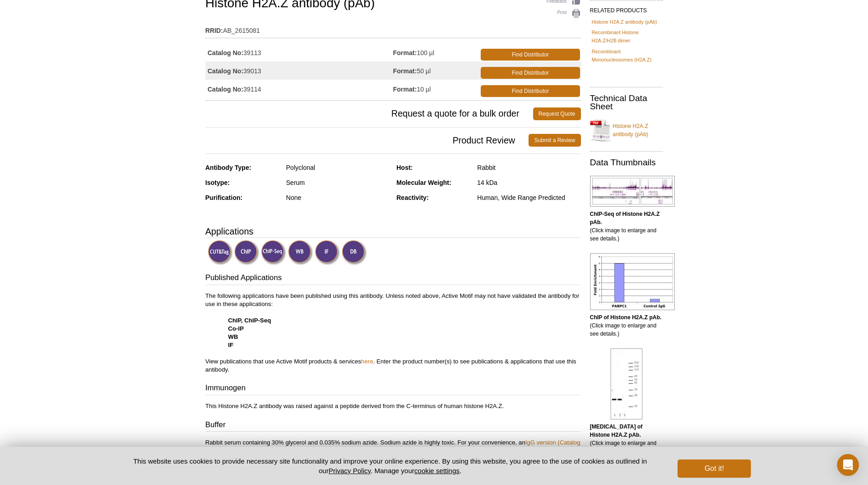 The image size is (868, 485). Describe the element at coordinates (436, 52) in the screenshot. I see `td: 100 µl` at that location.